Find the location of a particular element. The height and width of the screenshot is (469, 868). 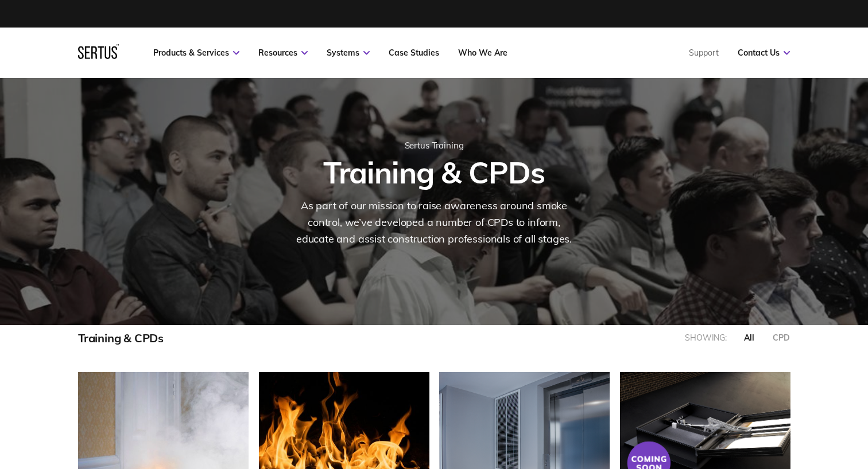

div: Training & CPDs is located at coordinates (120, 338).